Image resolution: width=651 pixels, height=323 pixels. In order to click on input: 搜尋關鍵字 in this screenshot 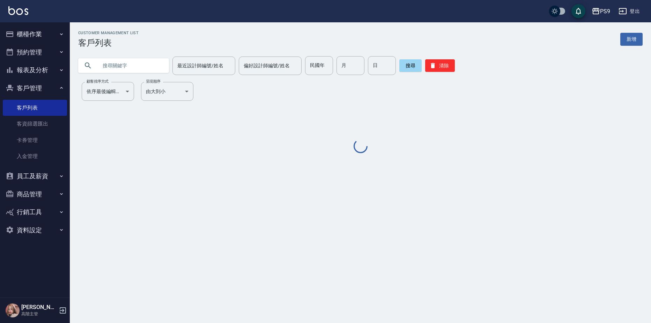, I will do `click(131, 66)`.